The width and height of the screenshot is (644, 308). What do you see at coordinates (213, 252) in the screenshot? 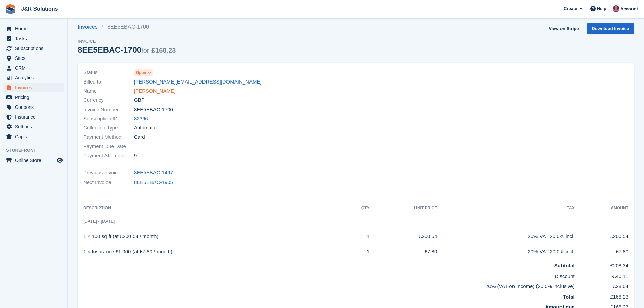
I see `td: 1 × Insurance £1,000 (at £7.80 / month)` at bounding box center [213, 252].